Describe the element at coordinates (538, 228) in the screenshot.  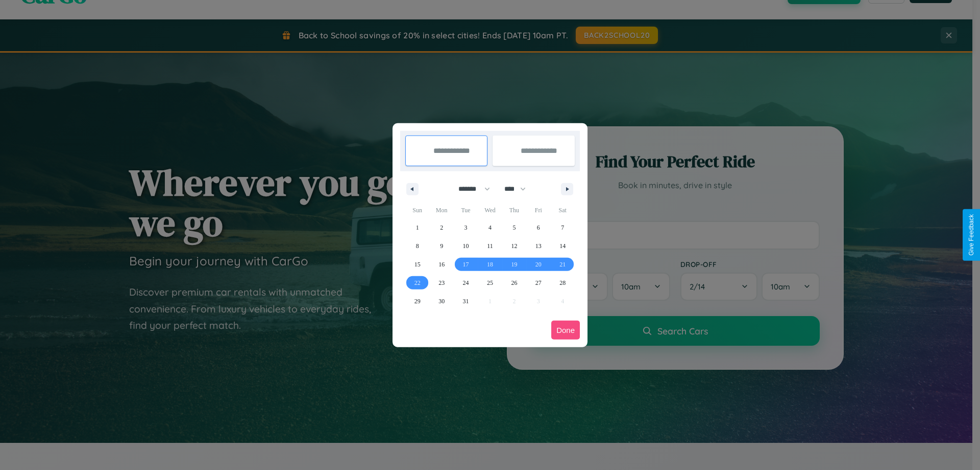
I see `span: 6` at that location.